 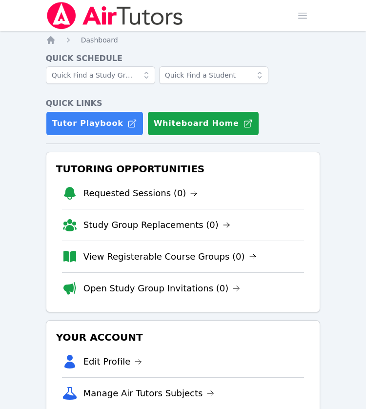 I want to click on a: Edit Profile, so click(x=113, y=362).